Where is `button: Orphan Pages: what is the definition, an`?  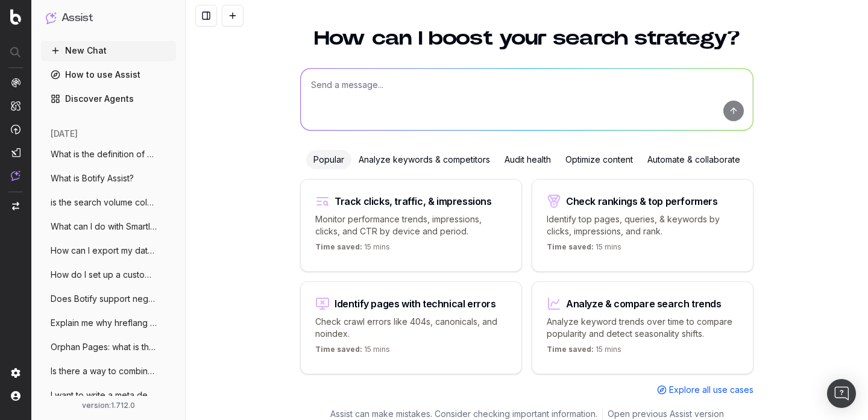
button: Orphan Pages: what is the definition, an is located at coordinates (108, 347).